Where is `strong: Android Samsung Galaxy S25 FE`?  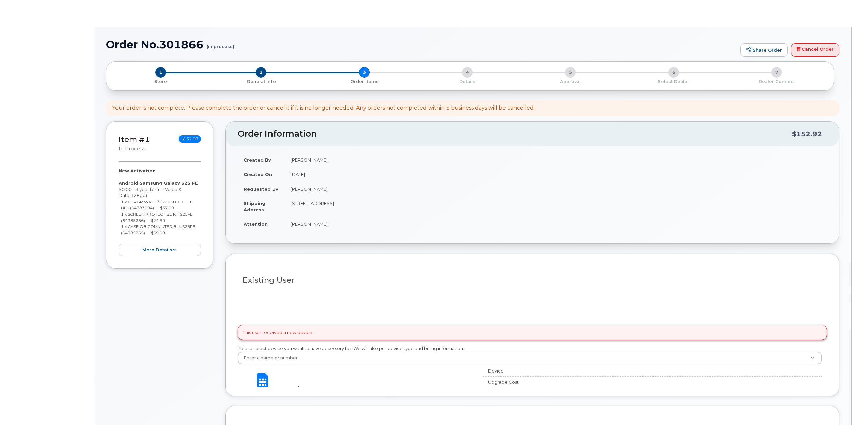
strong: Android Samsung Galaxy S25 FE is located at coordinates (158, 183).